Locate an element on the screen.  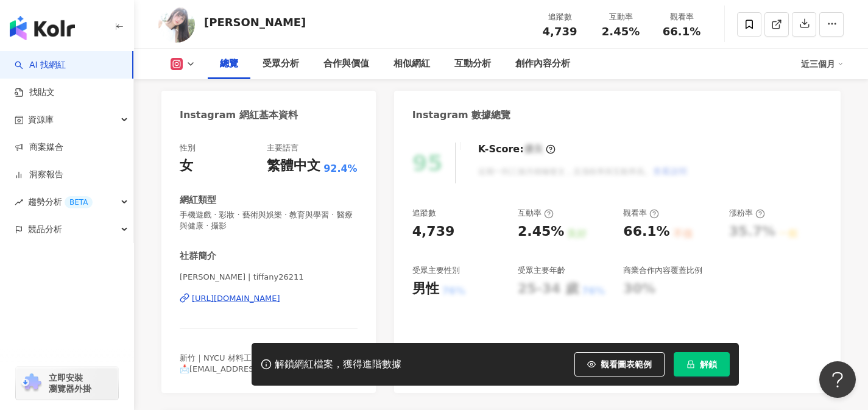
div: 總覽 is located at coordinates (229, 64).